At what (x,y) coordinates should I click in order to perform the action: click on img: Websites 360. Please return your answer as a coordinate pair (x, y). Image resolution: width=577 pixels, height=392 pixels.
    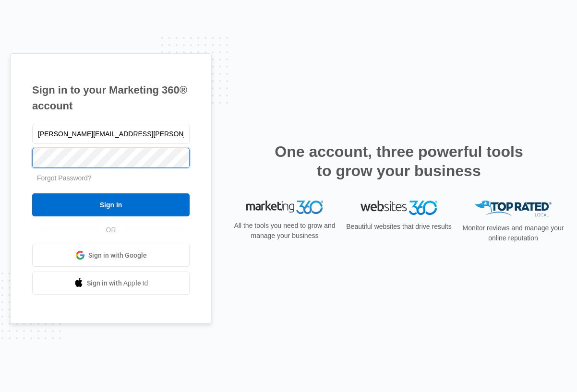
    Looking at the image, I should click on (399, 207).